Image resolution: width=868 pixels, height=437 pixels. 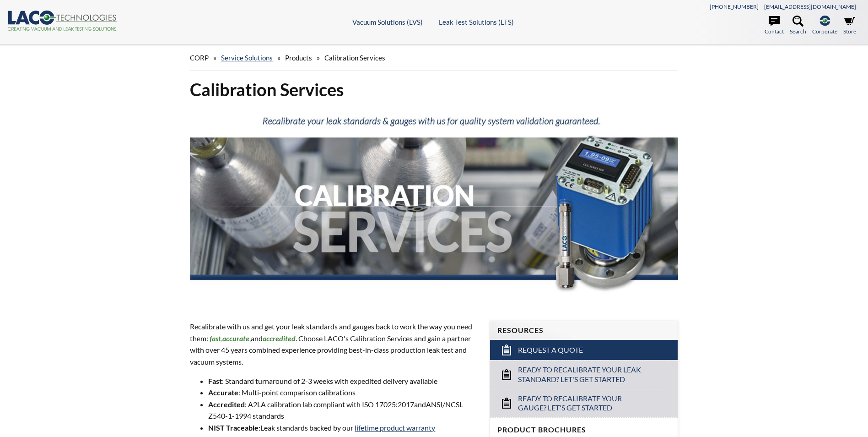 I want to click on em: accredited, so click(x=279, y=338).